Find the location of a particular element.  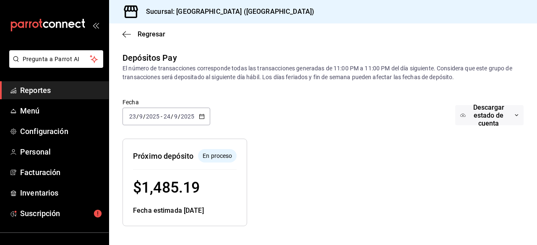

span: $ 1,485.19 is located at coordinates (166, 188).